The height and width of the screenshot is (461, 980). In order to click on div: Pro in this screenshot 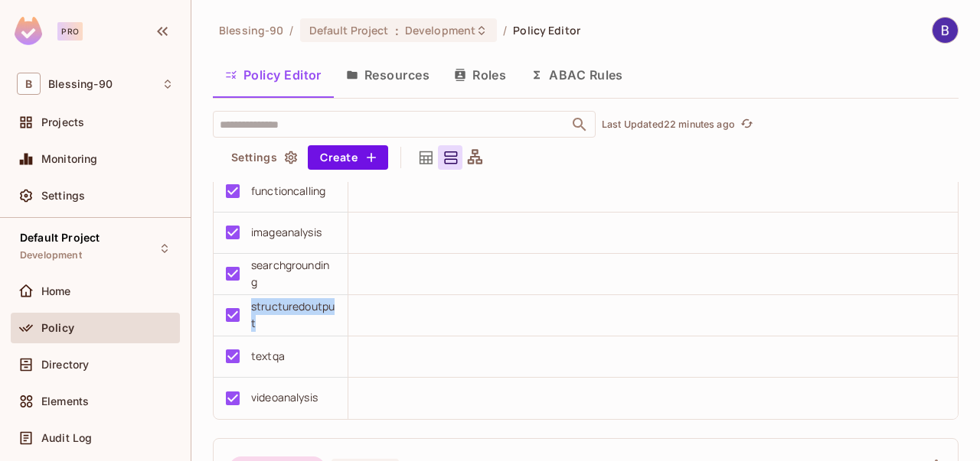, I will do `click(69, 32)`.